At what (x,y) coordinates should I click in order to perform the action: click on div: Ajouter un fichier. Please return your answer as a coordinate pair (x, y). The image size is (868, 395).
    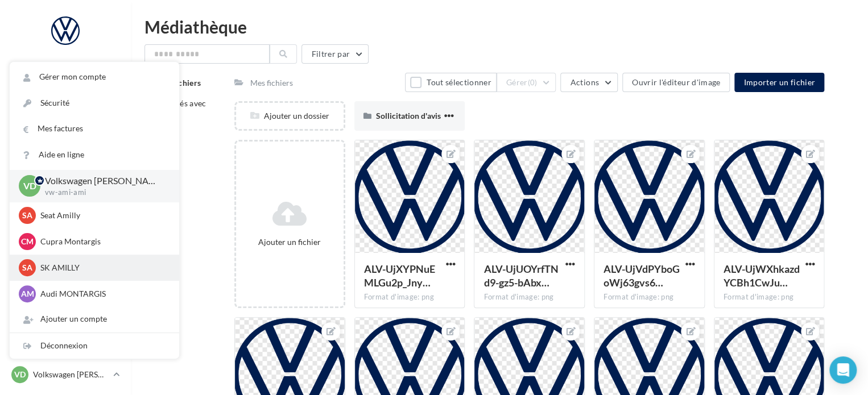
    Looking at the image, I should click on (289, 242).